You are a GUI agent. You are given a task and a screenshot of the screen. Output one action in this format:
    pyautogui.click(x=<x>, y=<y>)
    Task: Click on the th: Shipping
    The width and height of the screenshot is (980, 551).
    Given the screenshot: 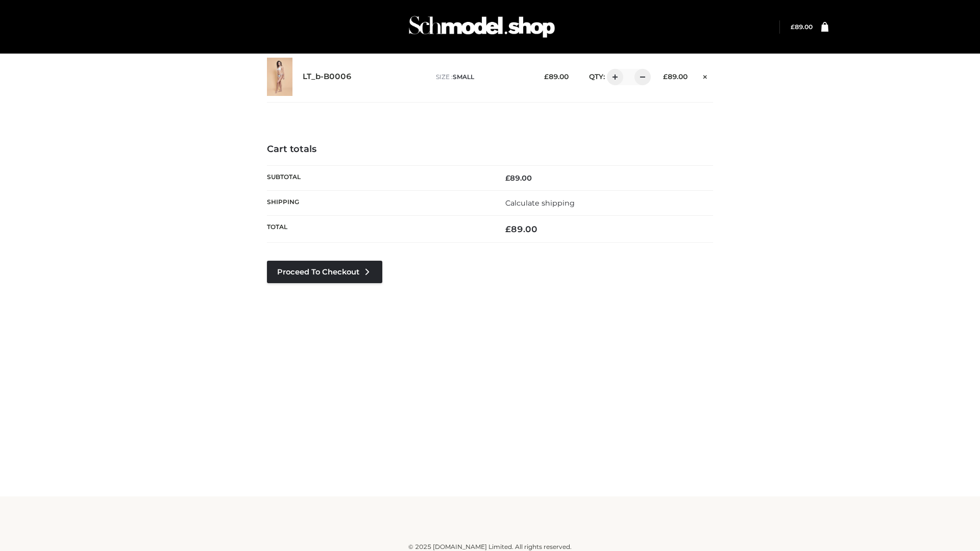 What is the action you would take?
    pyautogui.click(x=378, y=202)
    